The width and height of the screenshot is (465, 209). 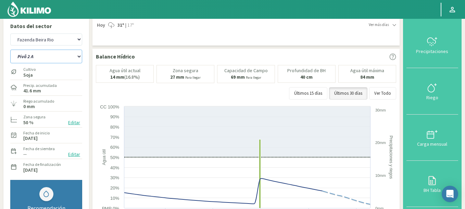 I want to click on text: 10%, so click(x=115, y=198).